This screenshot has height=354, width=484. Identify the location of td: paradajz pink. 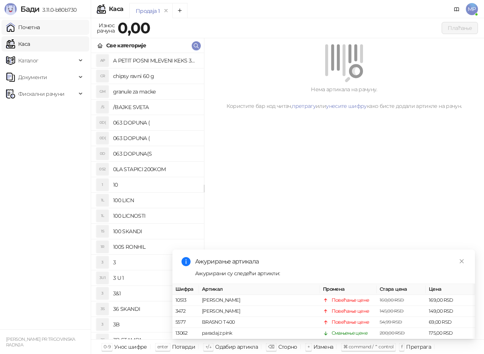
(259, 333).